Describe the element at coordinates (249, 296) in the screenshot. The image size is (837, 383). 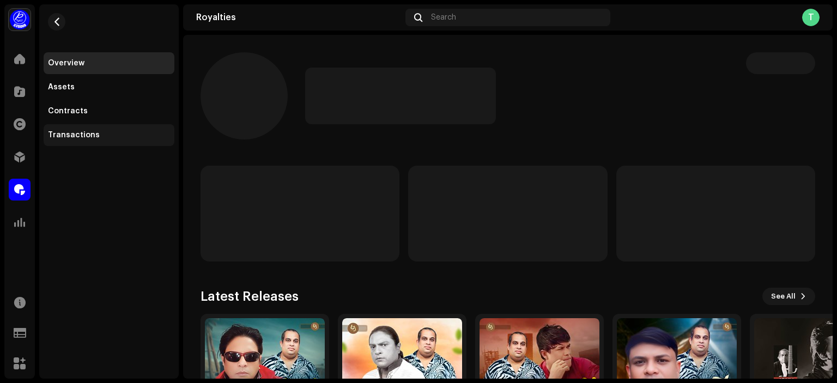
I see `h3: Latest Releases` at that location.